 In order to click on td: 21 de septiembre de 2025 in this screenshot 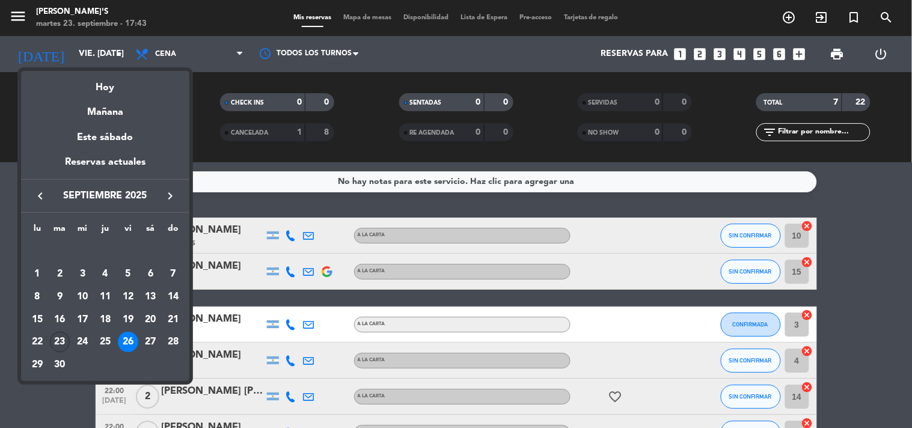, I will do `click(173, 320)`.